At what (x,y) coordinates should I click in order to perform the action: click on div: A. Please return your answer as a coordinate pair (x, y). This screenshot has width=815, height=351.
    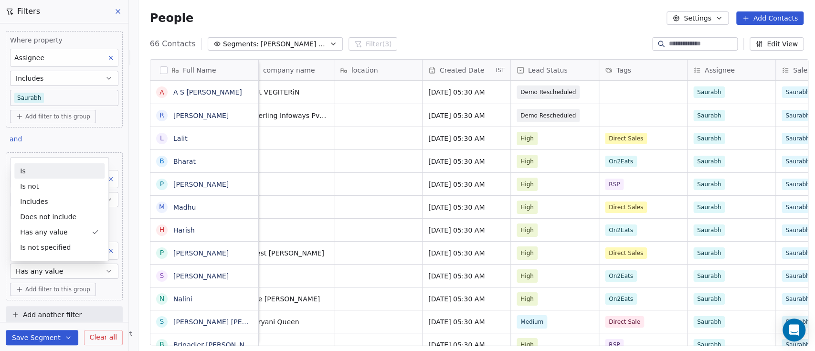
    Looking at the image, I should click on (162, 92).